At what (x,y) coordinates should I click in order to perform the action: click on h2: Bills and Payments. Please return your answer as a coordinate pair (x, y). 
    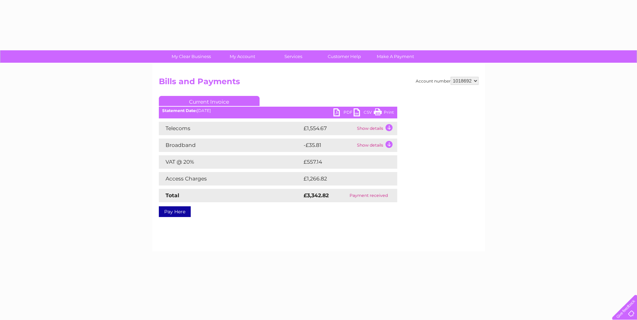
    Looking at the image, I should click on (319, 83).